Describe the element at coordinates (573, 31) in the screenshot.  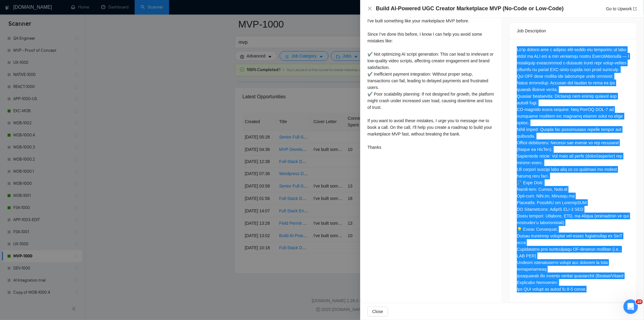
I see `div: Job Description` at that location.